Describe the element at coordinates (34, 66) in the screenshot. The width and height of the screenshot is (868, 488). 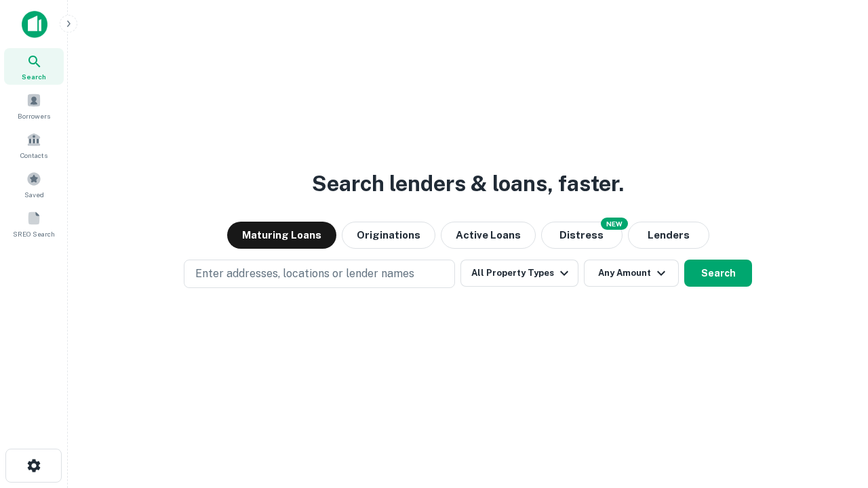
I see `a: Search` at that location.